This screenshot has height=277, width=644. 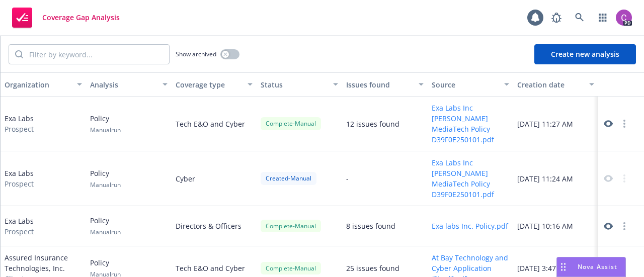 What do you see at coordinates (214, 84) in the screenshot?
I see `button: Coverage type` at bounding box center [214, 84].